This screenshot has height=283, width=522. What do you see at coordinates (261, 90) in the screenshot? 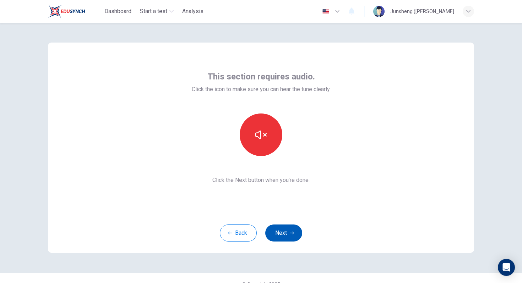
I see `span: Click the icon to make sure you can hear the tune clearly.` at bounding box center [261, 90].